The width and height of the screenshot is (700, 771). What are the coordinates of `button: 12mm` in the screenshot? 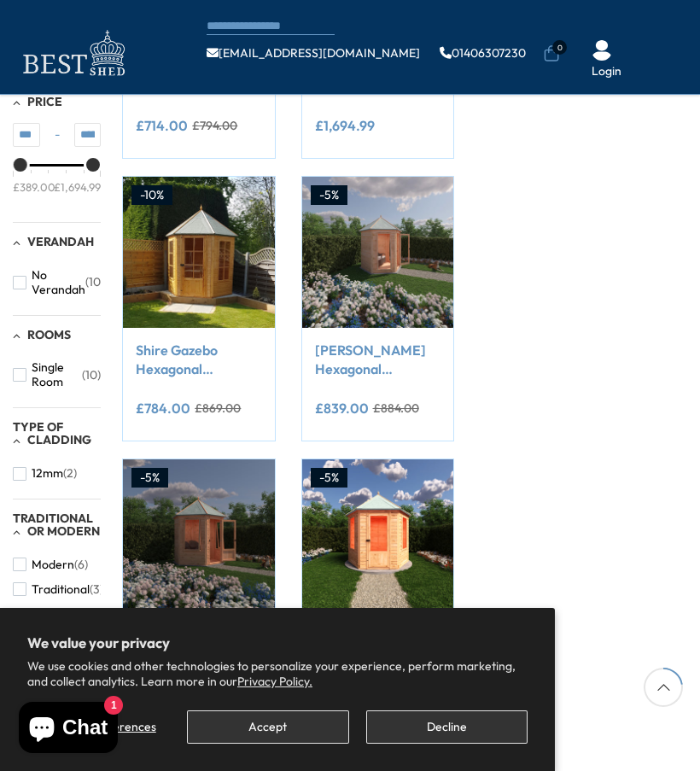 It's located at (45, 473).